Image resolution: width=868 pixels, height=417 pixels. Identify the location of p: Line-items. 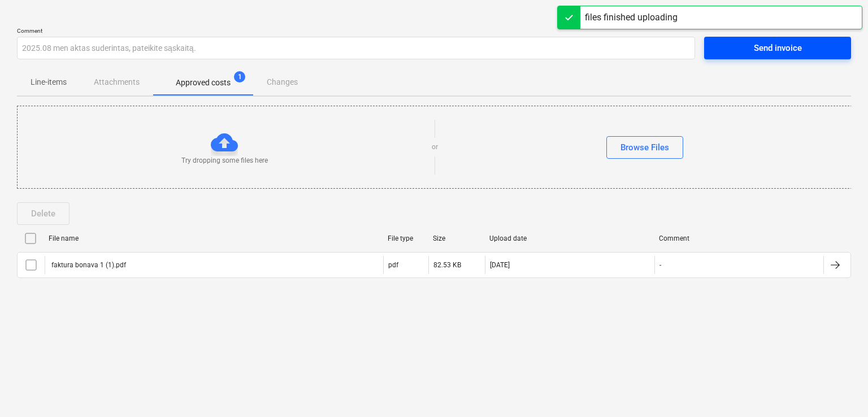
(49, 82).